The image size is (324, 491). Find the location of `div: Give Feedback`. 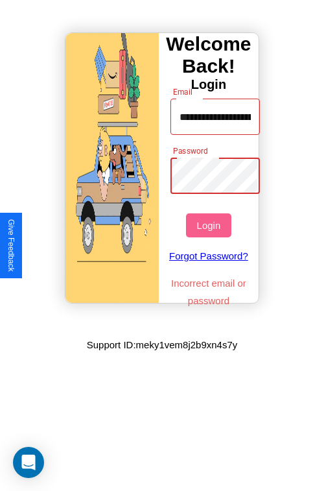

div: Give Feedback is located at coordinates (11, 245).